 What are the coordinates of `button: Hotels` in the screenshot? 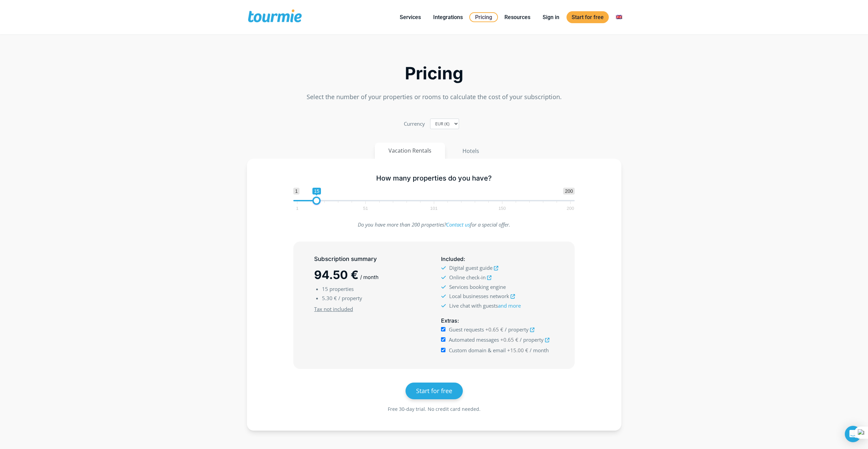 It's located at (470, 151).